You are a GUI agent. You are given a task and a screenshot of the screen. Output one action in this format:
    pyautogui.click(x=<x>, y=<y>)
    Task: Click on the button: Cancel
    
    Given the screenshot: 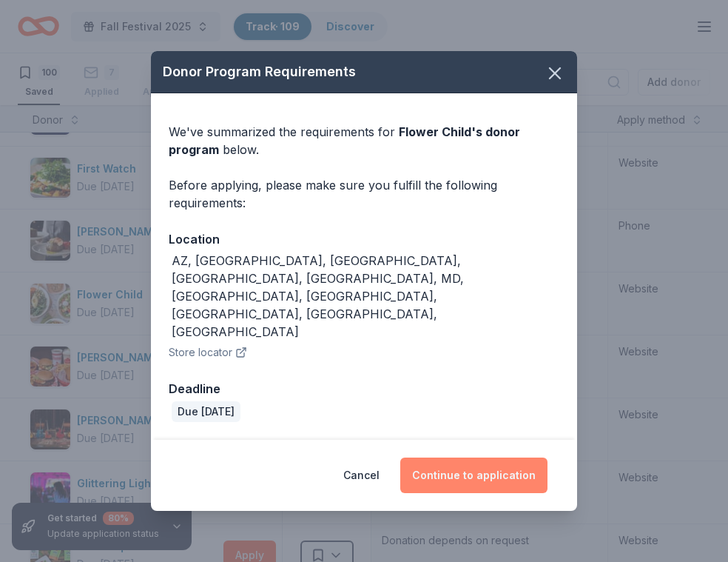 What is the action you would take?
    pyautogui.click(x=361, y=476)
    